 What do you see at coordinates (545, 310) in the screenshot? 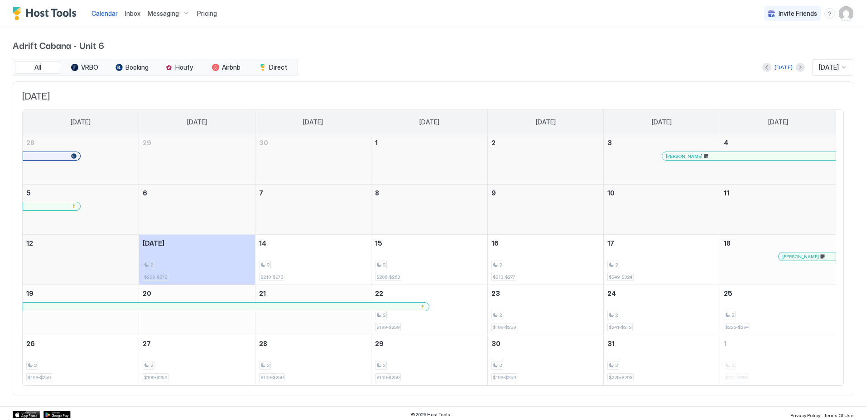
I see `td: October 23, 2025` at bounding box center [545, 310].